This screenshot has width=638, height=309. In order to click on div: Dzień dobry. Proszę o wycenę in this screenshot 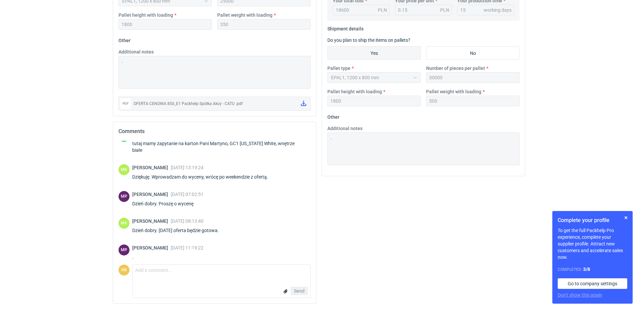, I will do `click(168, 204)`.